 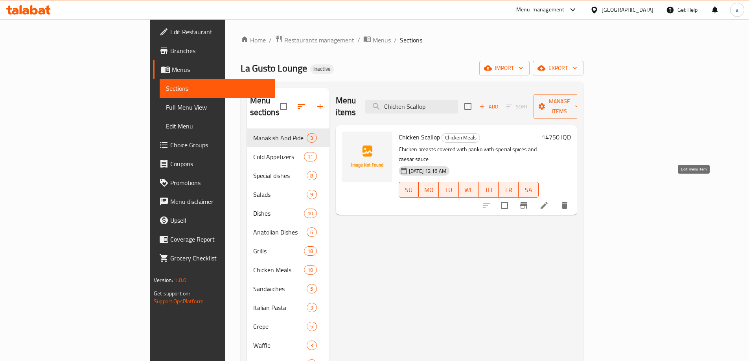 What do you see at coordinates (377, 40) in the screenshot?
I see `a: Menus` at bounding box center [377, 40].